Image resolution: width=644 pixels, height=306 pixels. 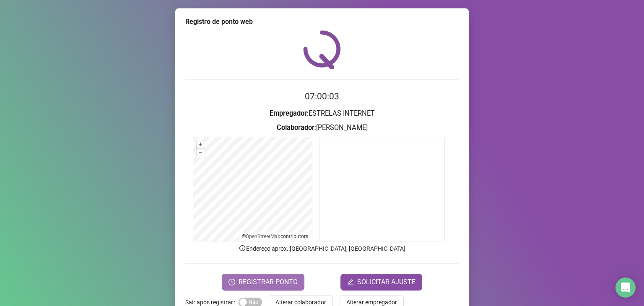 I want to click on time: 07:00:03, so click(x=322, y=97).